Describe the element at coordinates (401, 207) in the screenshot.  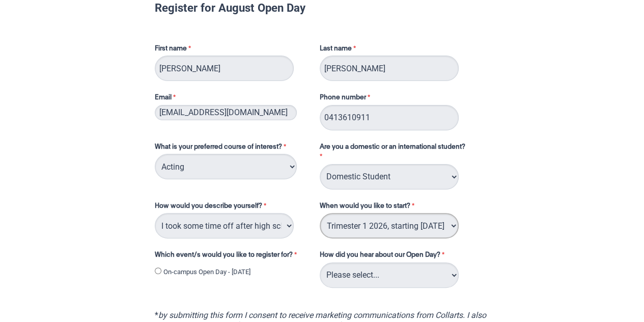
I see `label: When would you like to start?` at that location.